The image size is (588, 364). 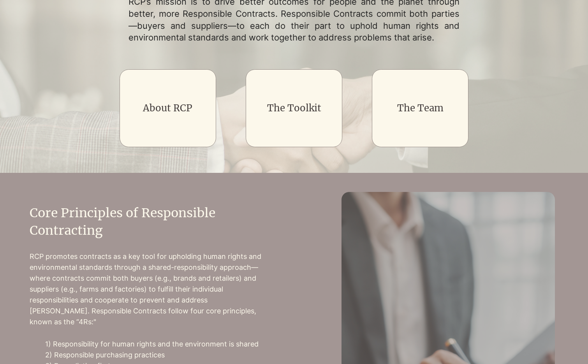 I want to click on a: About RCP, so click(x=168, y=108).